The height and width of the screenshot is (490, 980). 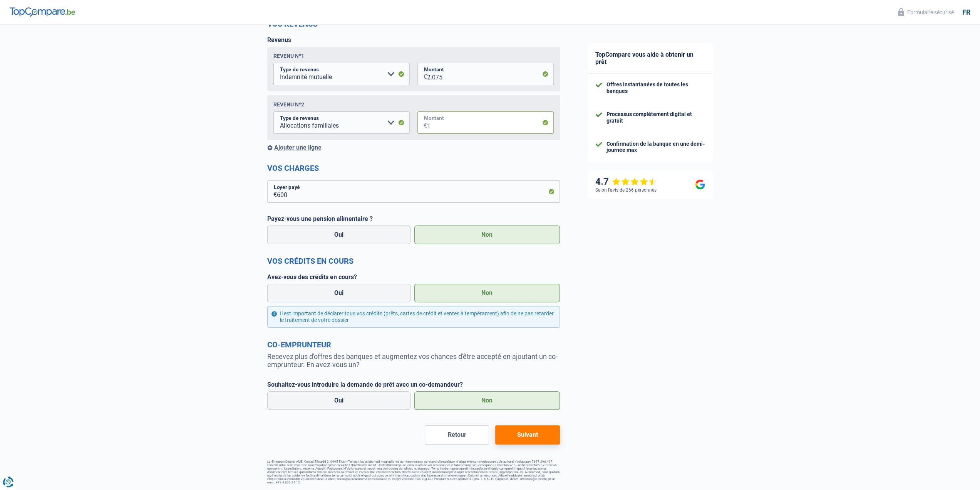 What do you see at coordinates (656, 147) in the screenshot?
I see `div: Confirmation de la banque en une demi-journée max` at bounding box center [656, 147].